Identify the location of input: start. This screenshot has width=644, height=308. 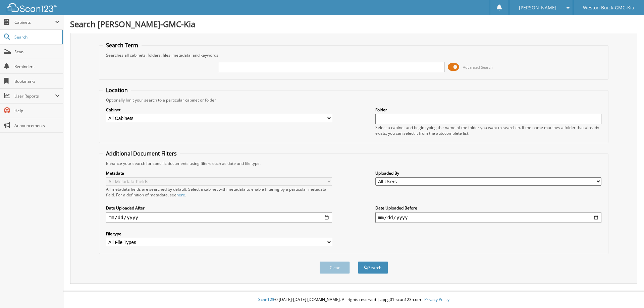
(219, 218).